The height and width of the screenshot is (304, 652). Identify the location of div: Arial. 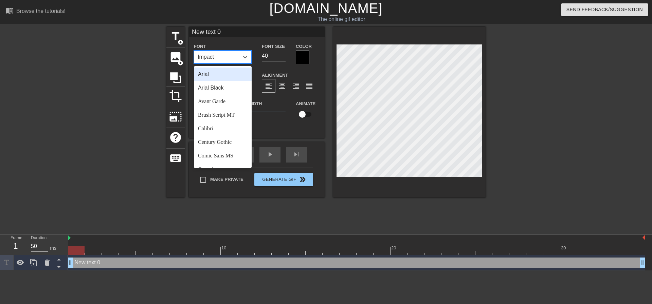
(223, 74).